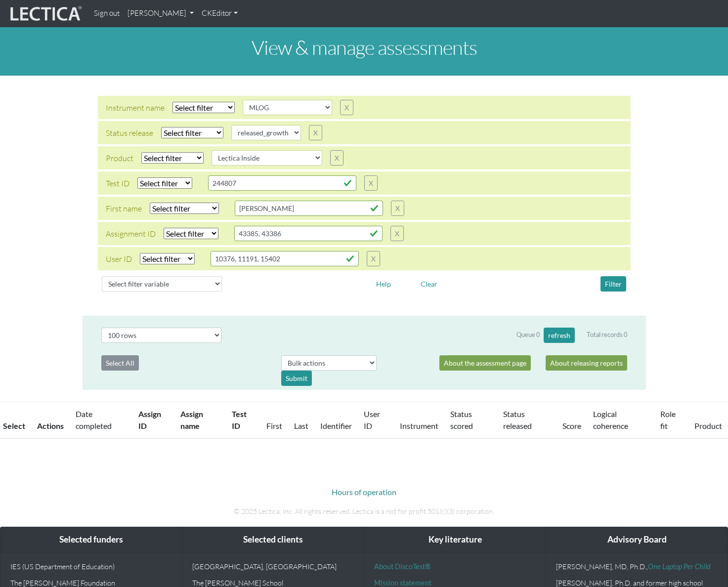  Describe the element at coordinates (119, 158) in the screenshot. I see `div: Product` at that location.